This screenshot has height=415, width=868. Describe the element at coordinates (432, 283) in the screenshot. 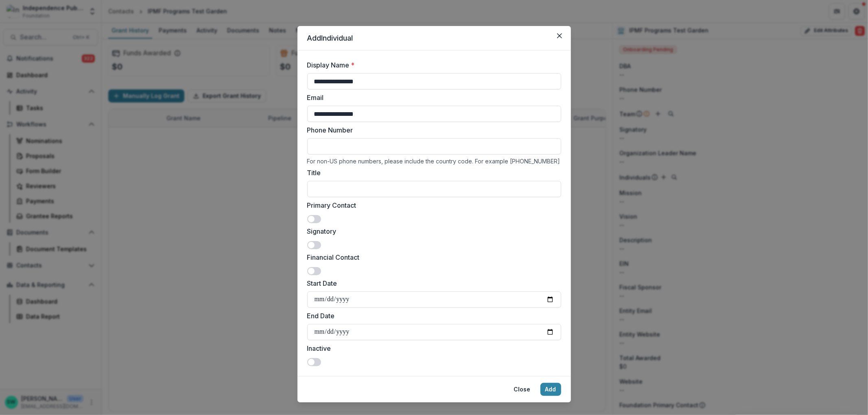

I see `label: Start Date` at that location.